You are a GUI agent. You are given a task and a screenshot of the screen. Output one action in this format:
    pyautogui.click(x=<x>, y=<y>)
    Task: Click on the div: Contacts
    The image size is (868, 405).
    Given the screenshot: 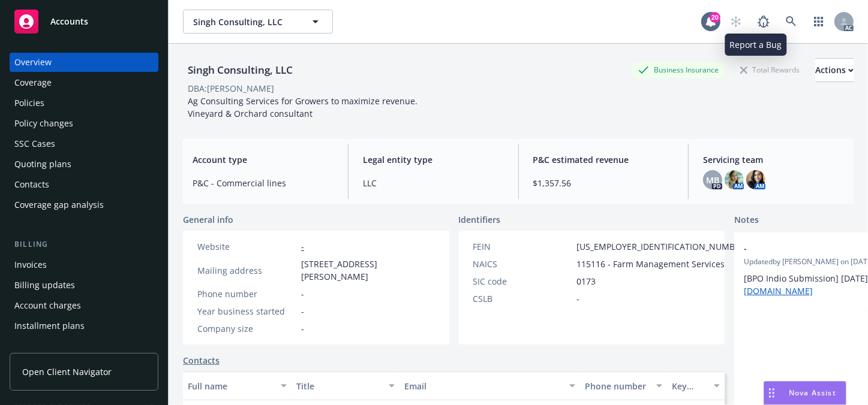 What is the action you would take?
    pyautogui.click(x=32, y=184)
    